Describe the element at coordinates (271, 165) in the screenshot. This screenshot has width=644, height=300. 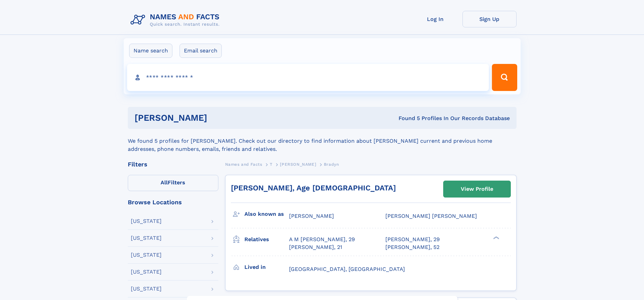
I see `span: T` at that location.